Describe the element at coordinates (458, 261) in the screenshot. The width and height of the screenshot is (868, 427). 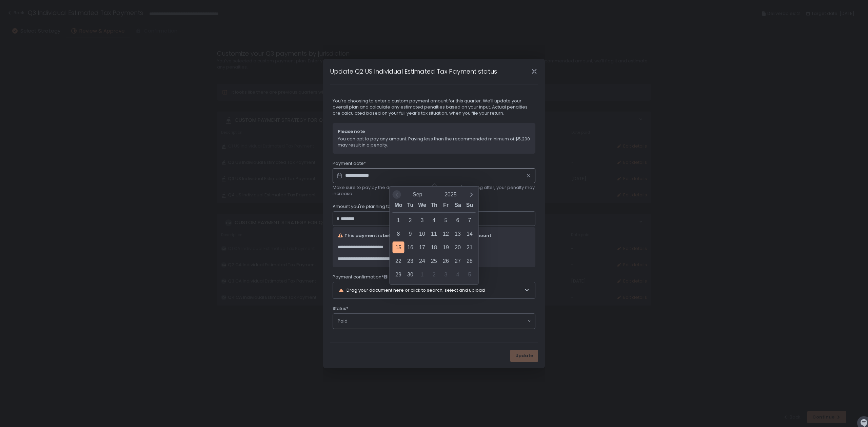
I see `div: 27` at that location.